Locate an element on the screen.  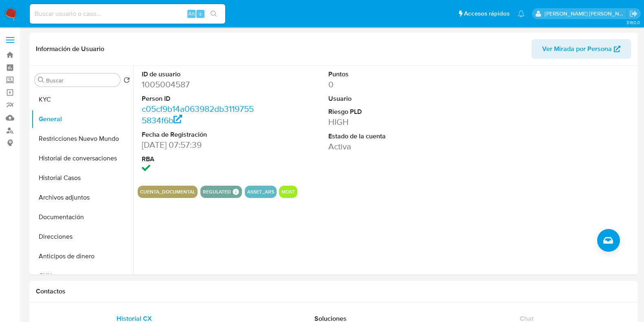
a: Salir is located at coordinates (633, 13).